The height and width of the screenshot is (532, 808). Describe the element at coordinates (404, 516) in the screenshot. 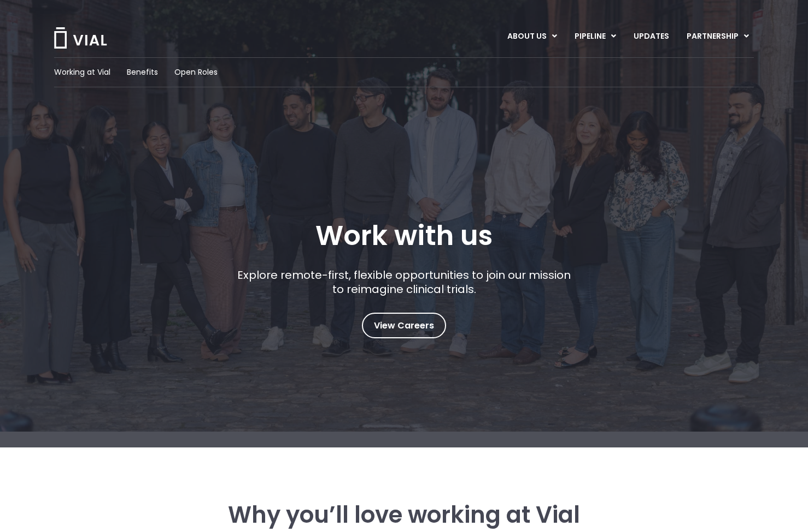

I see `h3: Why you’ll love working at Vial` at that location.